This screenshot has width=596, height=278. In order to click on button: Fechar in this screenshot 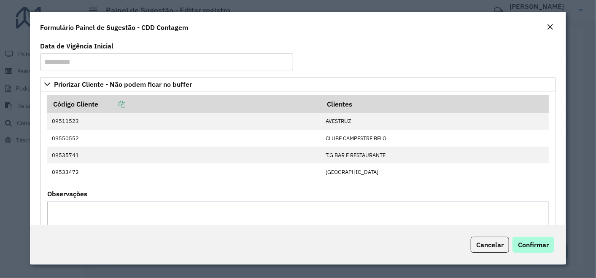, I will do `click(550, 27)`.